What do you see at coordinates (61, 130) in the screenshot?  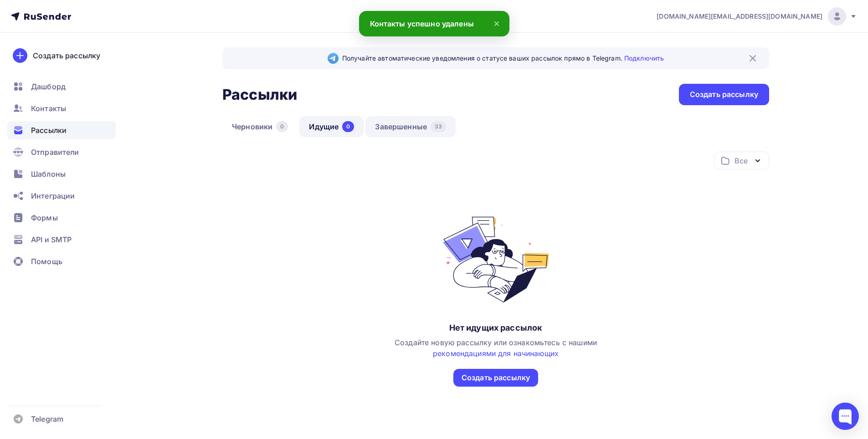 I see `a: Рассылки` at bounding box center [61, 130].